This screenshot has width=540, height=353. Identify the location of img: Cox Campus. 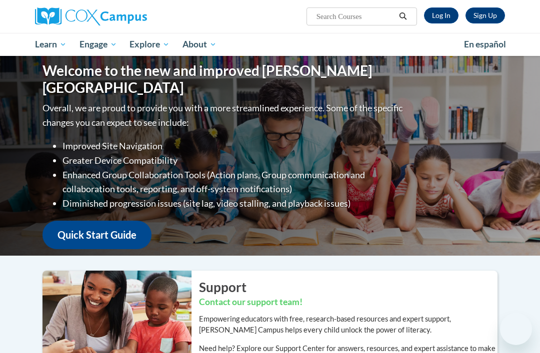
(91, 16).